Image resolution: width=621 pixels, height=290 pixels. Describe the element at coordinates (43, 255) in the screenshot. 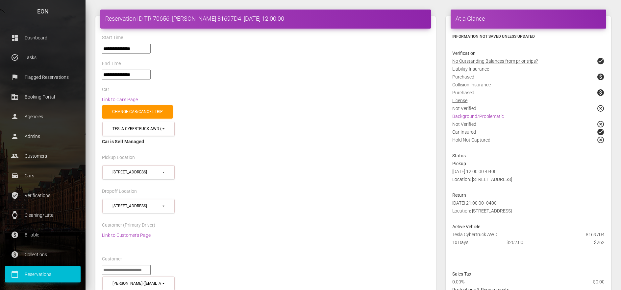

I see `a: paid Collections` at that location.